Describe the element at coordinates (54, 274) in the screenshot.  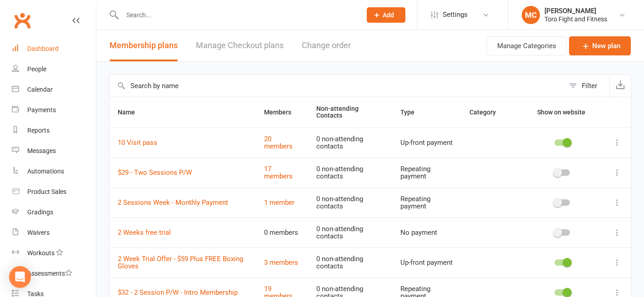
I see `a: Assessments` at that location.